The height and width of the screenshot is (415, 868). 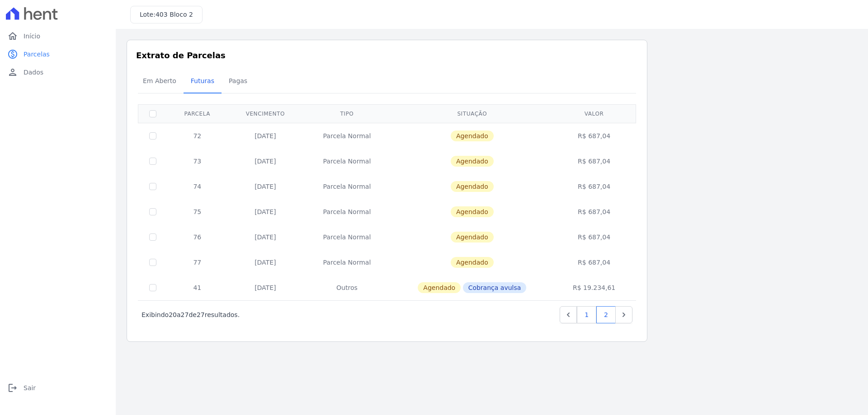 I want to click on span: Em Aberto, so click(x=159, y=80).